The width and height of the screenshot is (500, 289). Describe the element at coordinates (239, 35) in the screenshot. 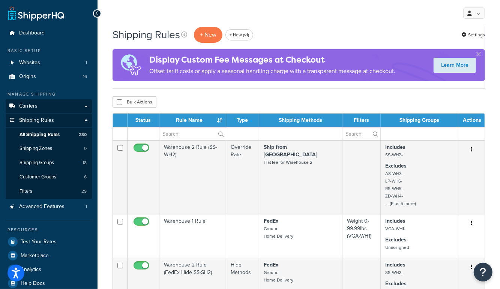

I see `a: + New (v1)` at that location.